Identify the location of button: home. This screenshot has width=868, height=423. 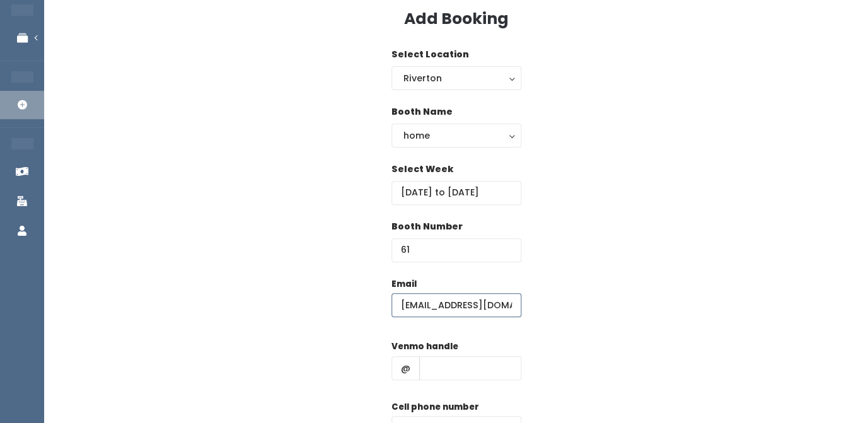
(456, 136).